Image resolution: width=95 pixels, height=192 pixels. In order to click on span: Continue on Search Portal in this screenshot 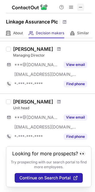, I will do `click(45, 177)`.